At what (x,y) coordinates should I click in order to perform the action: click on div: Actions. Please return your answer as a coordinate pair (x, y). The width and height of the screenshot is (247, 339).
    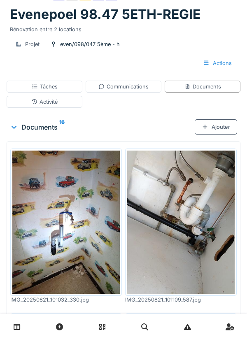
    Looking at the image, I should click on (217, 63).